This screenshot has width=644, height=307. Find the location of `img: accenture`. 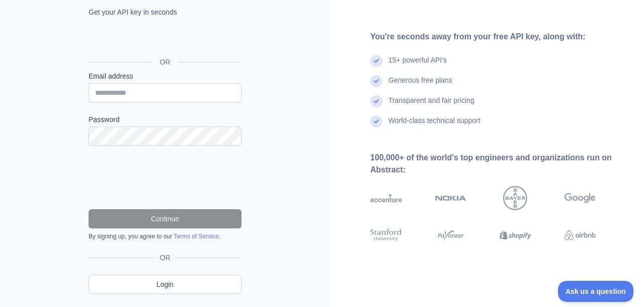

img: accenture is located at coordinates (386, 198).